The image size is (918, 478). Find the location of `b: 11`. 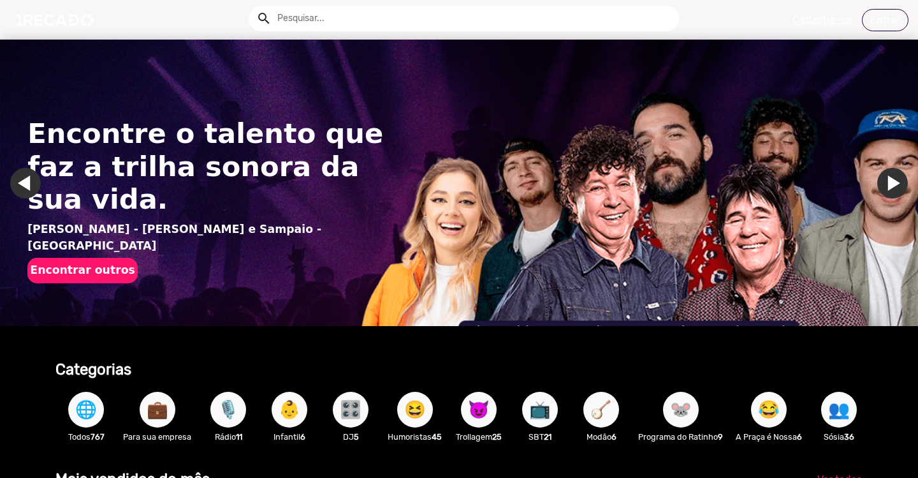

b: 11 is located at coordinates (239, 436).